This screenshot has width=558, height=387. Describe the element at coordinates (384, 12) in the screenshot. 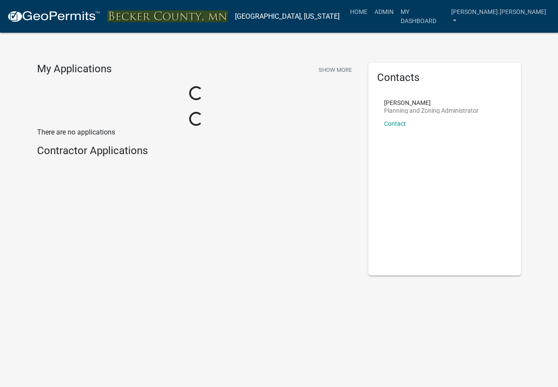

I see `a: Admin` at that location.